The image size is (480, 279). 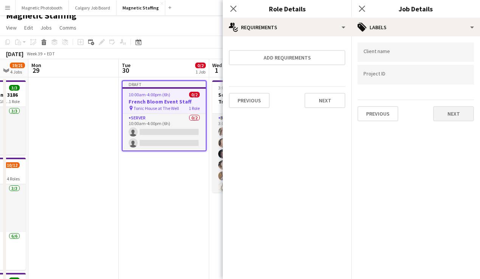 I want to click on div: 3:00pm-3:30pm (30m)12/13Schinlder Event Virtual Training -31741 RoleBrand Ambassador1A12/133:00pm..., so click(x=255, y=136).